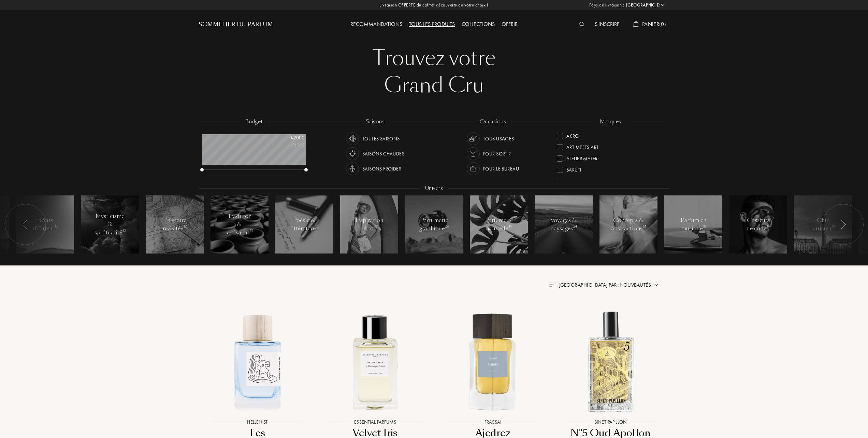  I want to click on div: Tous usages, so click(499, 139).